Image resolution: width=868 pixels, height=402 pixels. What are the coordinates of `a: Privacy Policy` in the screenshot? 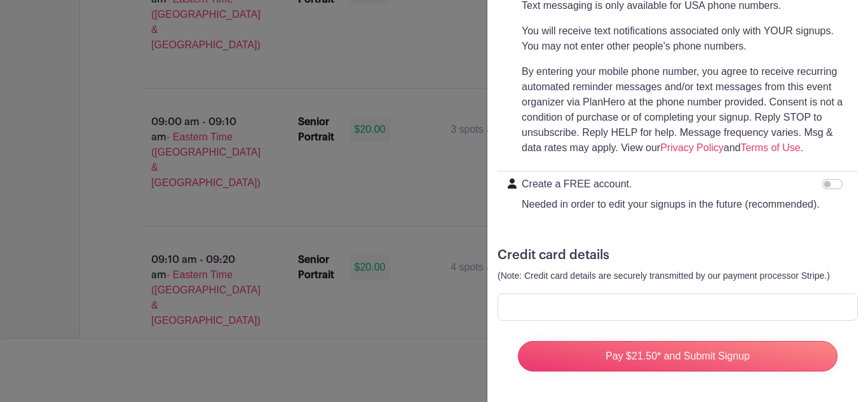 It's located at (692, 148).